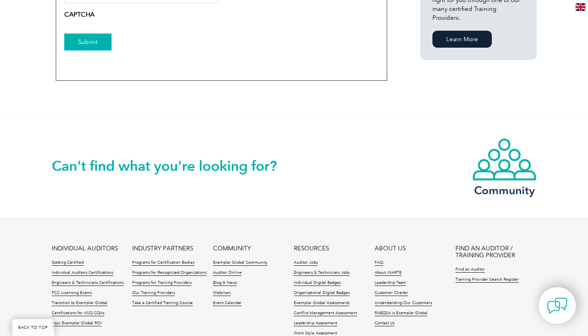 Image resolution: width=588 pixels, height=336 pixels. What do you see at coordinates (557, 306) in the screenshot?
I see `img: contact-chat.png` at bounding box center [557, 306].